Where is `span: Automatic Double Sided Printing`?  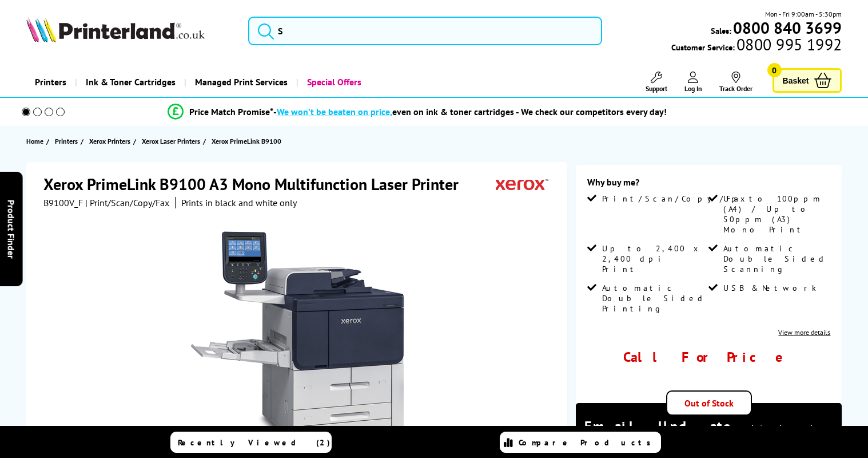 span: Automatic Double Sided Printing is located at coordinates (654, 298).